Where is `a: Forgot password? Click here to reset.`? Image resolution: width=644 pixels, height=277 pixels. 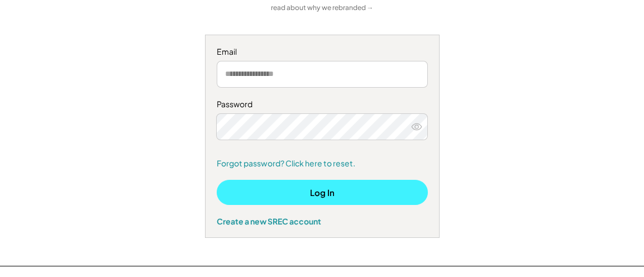
a: Forgot password? Click here to reset. is located at coordinates (323, 164).